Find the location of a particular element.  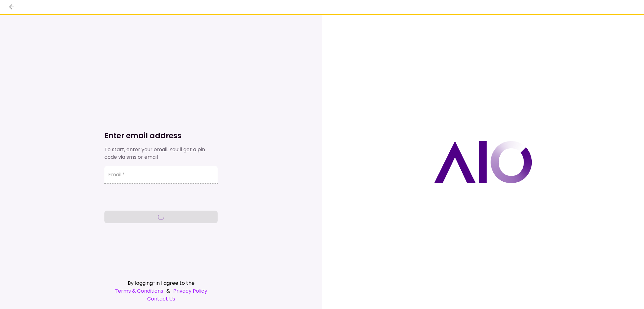

button: back is located at coordinates (12, 7).